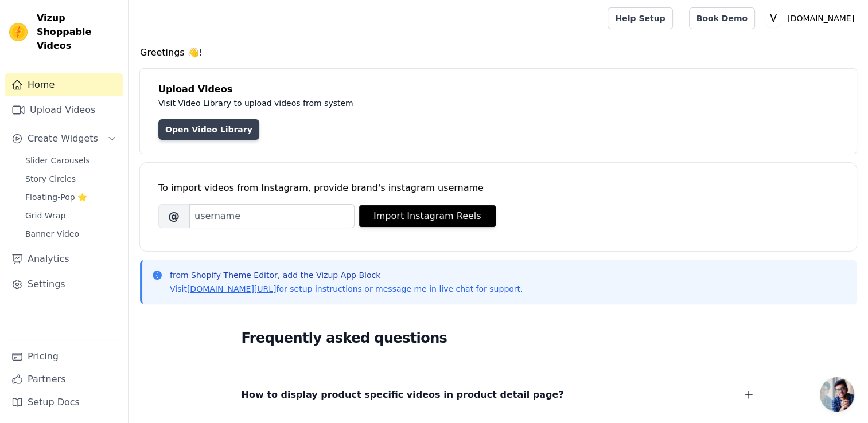 The width and height of the screenshot is (868, 423). I want to click on button: Create Widgets, so click(64, 138).